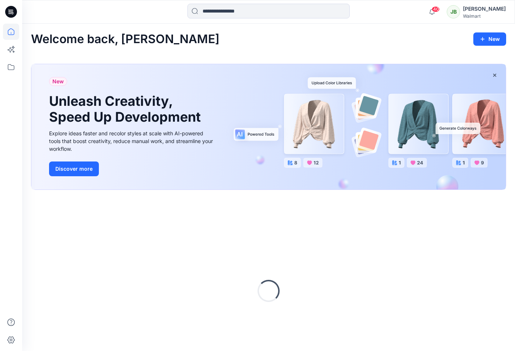 The width and height of the screenshot is (515, 351). What do you see at coordinates (58, 82) in the screenshot?
I see `span: New` at bounding box center [58, 82].